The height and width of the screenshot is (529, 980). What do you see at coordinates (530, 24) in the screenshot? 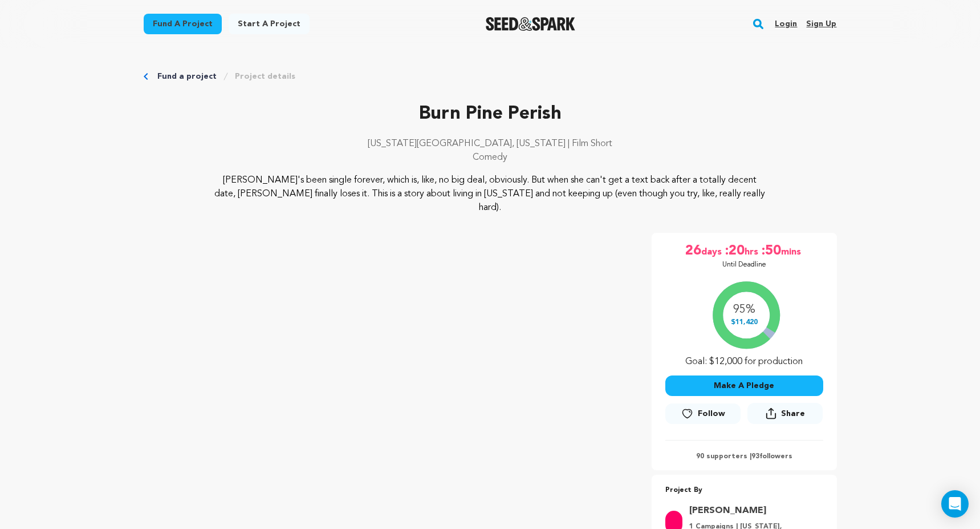
I see `img: Seed&Spark Logo Dark Mode` at bounding box center [530, 24].